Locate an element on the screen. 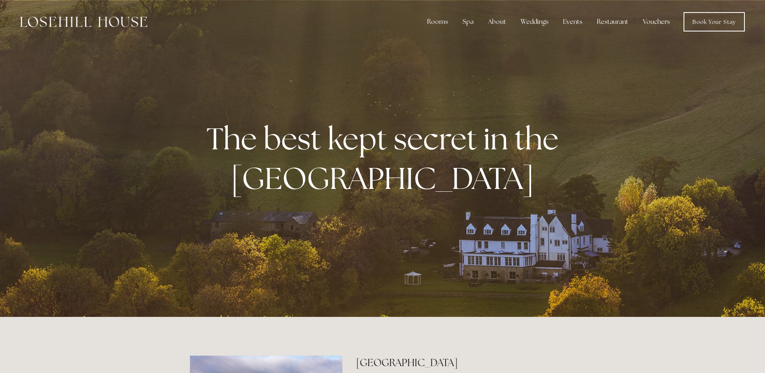 This screenshot has width=765, height=373. div: Spa is located at coordinates (468, 22).